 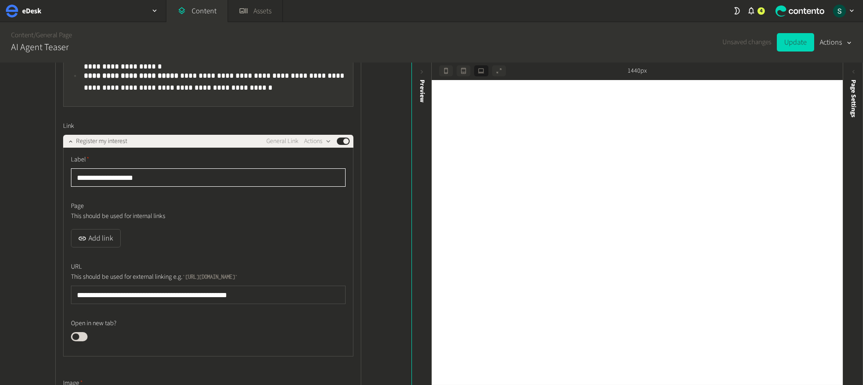 I want to click on span: Page, so click(x=77, y=206).